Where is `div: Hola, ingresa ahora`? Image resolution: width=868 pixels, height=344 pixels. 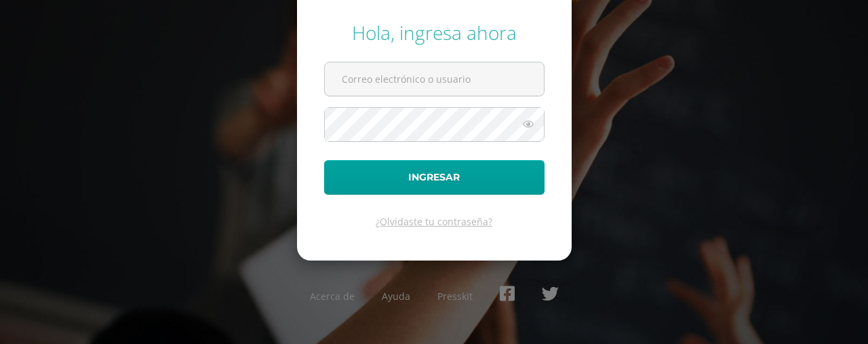
div: Hola, ingresa ahora is located at coordinates (434, 33).